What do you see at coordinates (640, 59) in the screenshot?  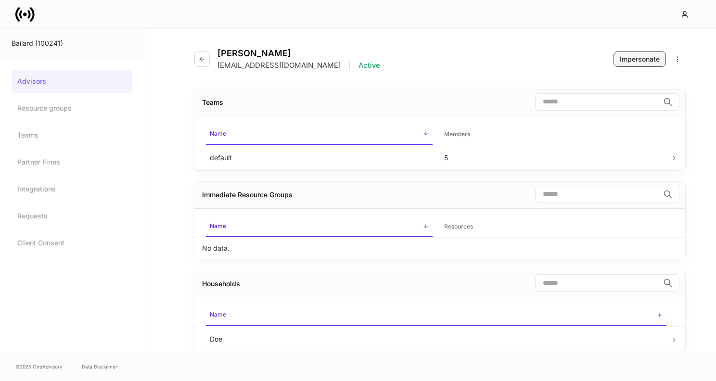 I see `button: Impersonate` at bounding box center [640, 59].